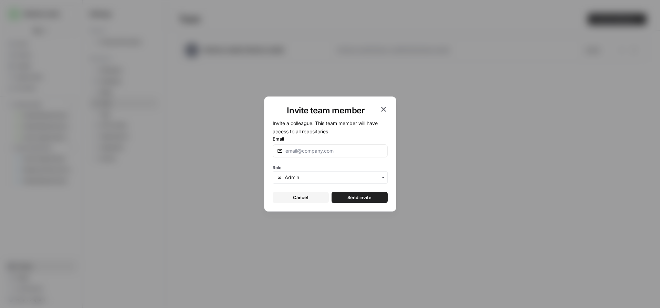 This screenshot has width=660, height=308. What do you see at coordinates (325, 127) in the screenshot?
I see `span: Invite a colleague. This team member will have access to all repositories.` at bounding box center [325, 127].